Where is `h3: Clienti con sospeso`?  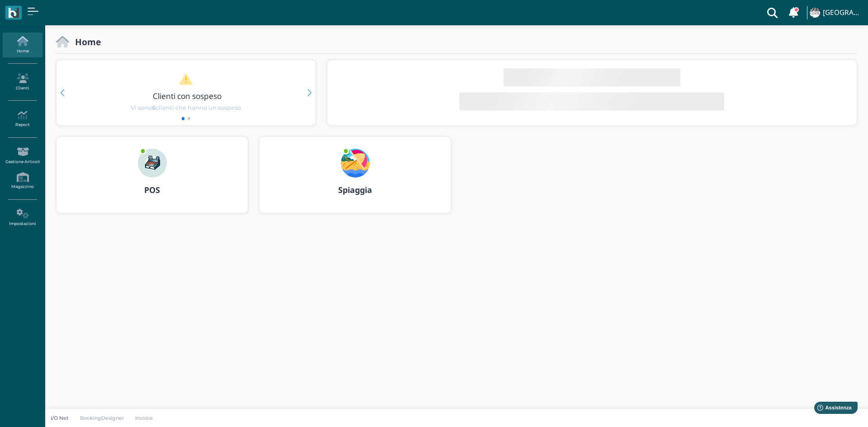
h3: Clienti con sospeso is located at coordinates (188, 96).